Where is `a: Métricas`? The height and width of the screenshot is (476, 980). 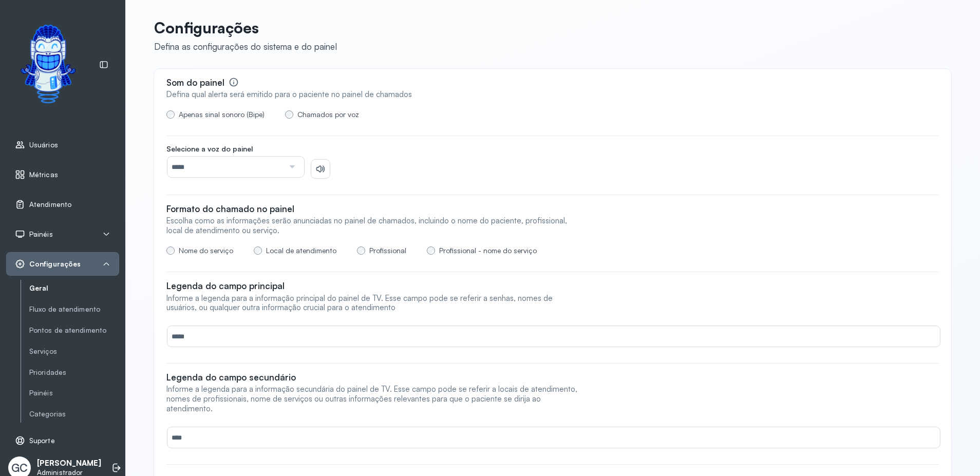 a: Métricas is located at coordinates (63, 174).